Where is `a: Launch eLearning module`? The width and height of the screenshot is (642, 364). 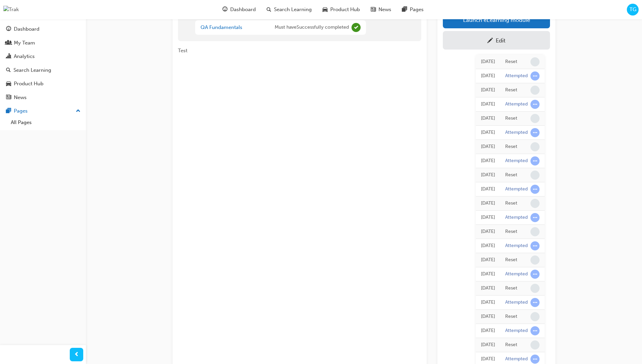
a: Launch eLearning module is located at coordinates (496, 20).